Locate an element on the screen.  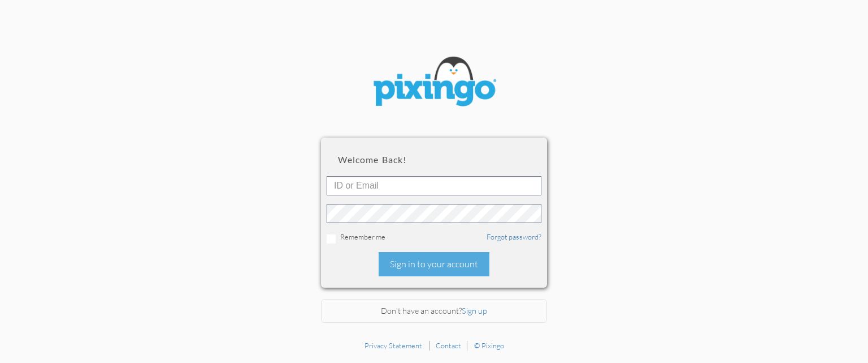
input: ID or Email is located at coordinates (434, 185).